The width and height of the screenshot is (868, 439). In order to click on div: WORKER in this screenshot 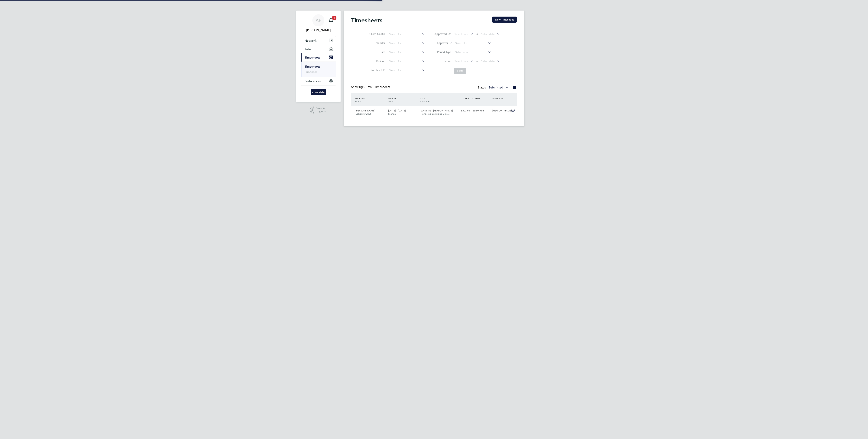, I will do `click(370, 100)`.